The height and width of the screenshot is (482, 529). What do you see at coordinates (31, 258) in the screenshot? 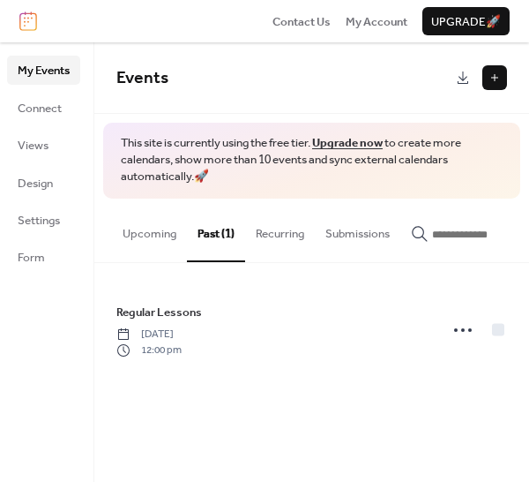
I see `span: Form` at bounding box center [31, 258].